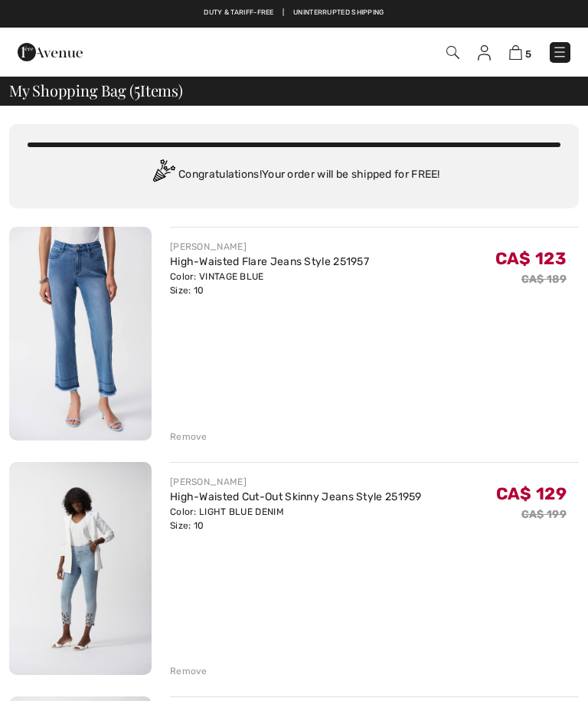 Image resolution: width=588 pixels, height=701 pixels. Describe the element at coordinates (270, 284) in the screenshot. I see `div: Color: VINTAGE BLUE Size: 10` at that location.